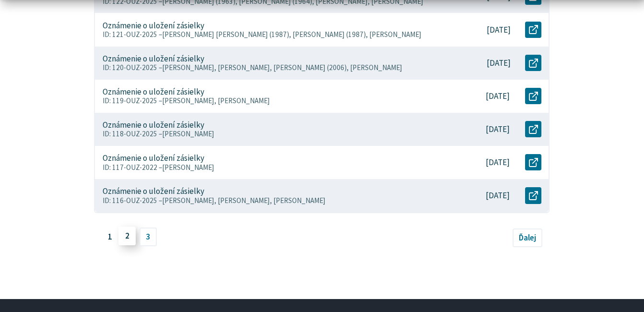  Describe the element at coordinates (273, 34) in the screenshot. I see `p: ID: 121-OUZ-2025 –` at that location.